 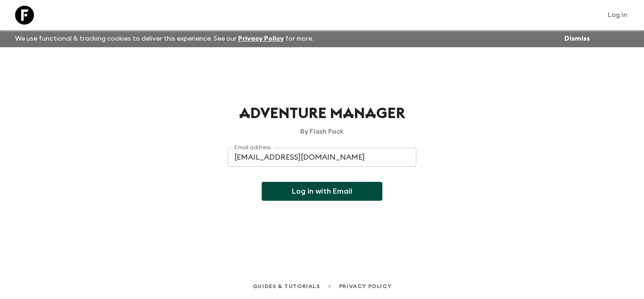 What do you see at coordinates (618, 15) in the screenshot?
I see `a: Log in` at bounding box center [618, 15].